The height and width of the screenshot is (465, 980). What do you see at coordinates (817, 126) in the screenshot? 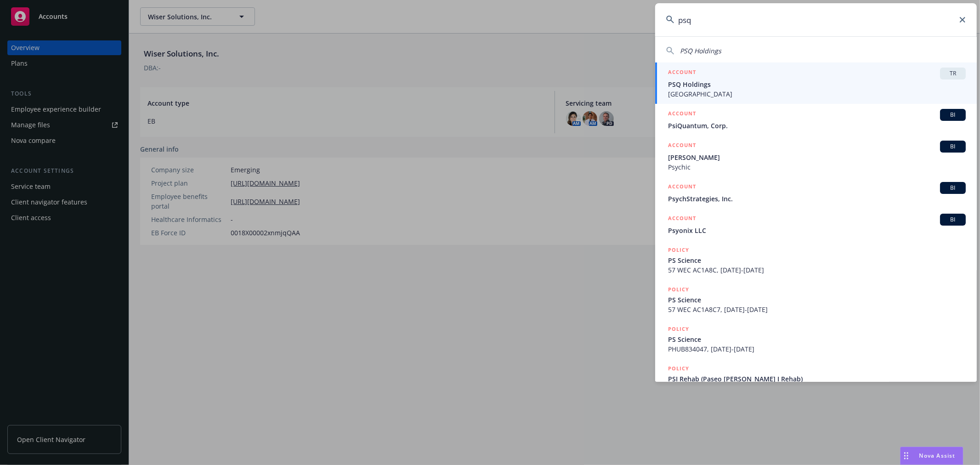
I see `span: PsiQuantum, Corp.` at bounding box center [817, 126].